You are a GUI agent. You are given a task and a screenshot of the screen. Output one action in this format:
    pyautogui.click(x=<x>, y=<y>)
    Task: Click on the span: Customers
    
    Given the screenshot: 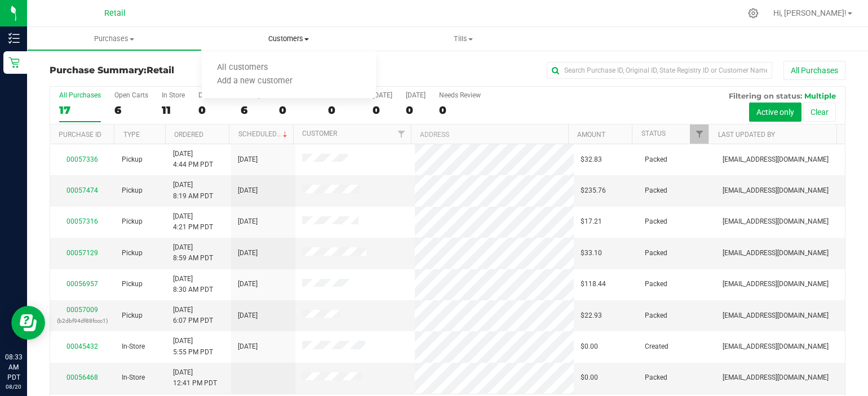 What is the action you would take?
    pyautogui.click(x=289, y=39)
    